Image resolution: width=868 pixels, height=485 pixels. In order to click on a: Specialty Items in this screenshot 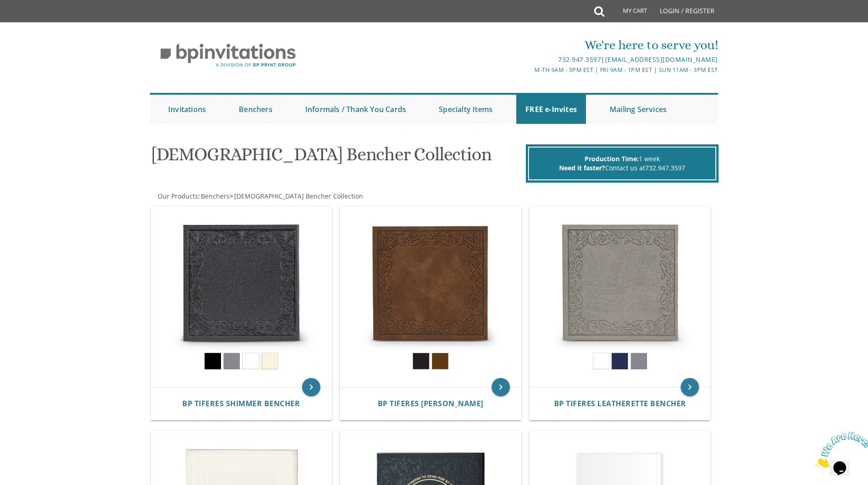, I will do `click(466, 109)`.